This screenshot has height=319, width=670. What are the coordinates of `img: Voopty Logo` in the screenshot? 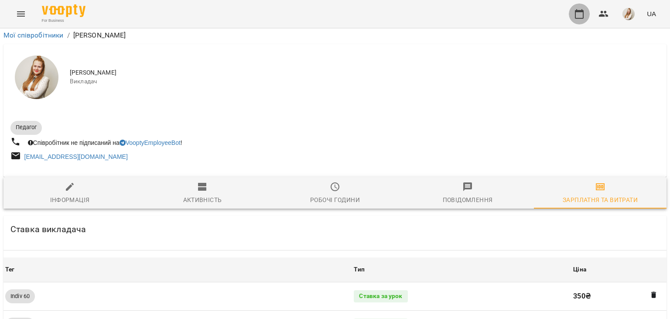 It's located at (64, 10).